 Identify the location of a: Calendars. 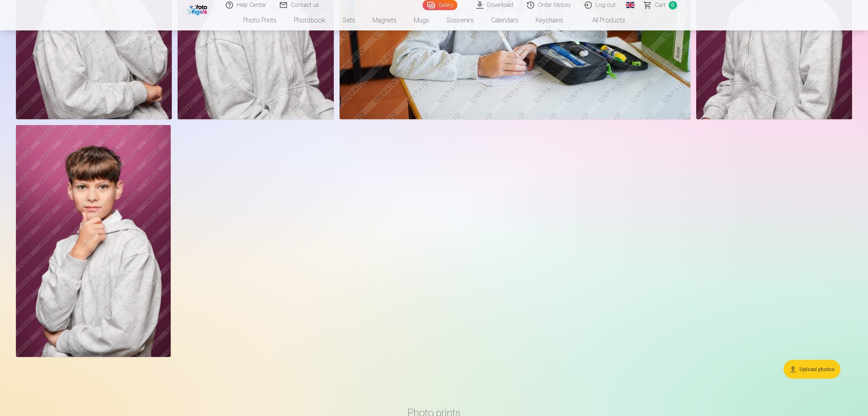
(505, 20).